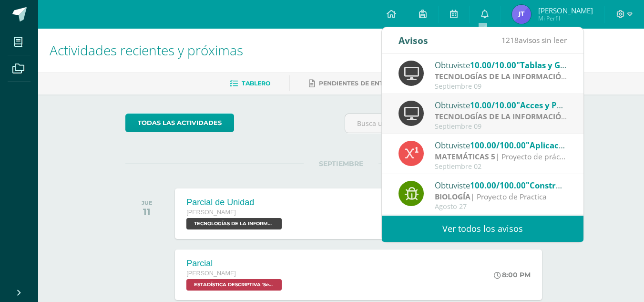 This screenshot has height=302, width=644. What do you see at coordinates (146, 50) in the screenshot?
I see `span: Actividades recientes y próximas` at bounding box center [146, 50].